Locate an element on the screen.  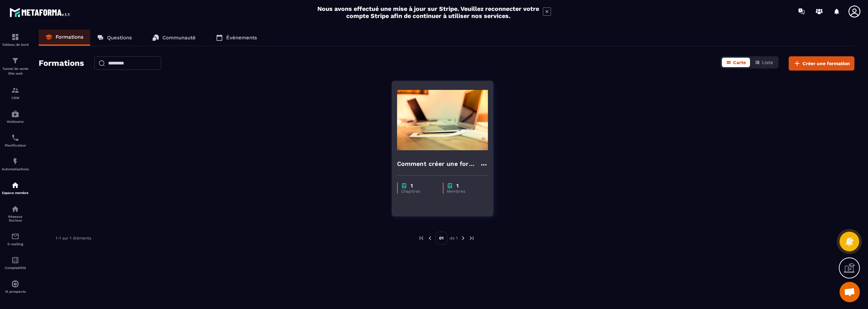
img: accountant is located at coordinates (15, 260).